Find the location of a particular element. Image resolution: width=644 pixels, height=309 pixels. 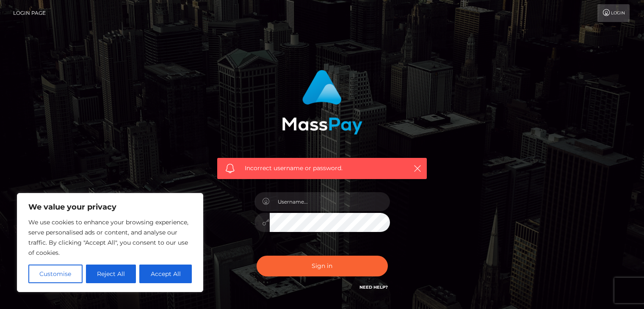

p: We use cookies to enhance your browsing experience, serve personalised ads or content, and analys... is located at coordinates (110, 238).